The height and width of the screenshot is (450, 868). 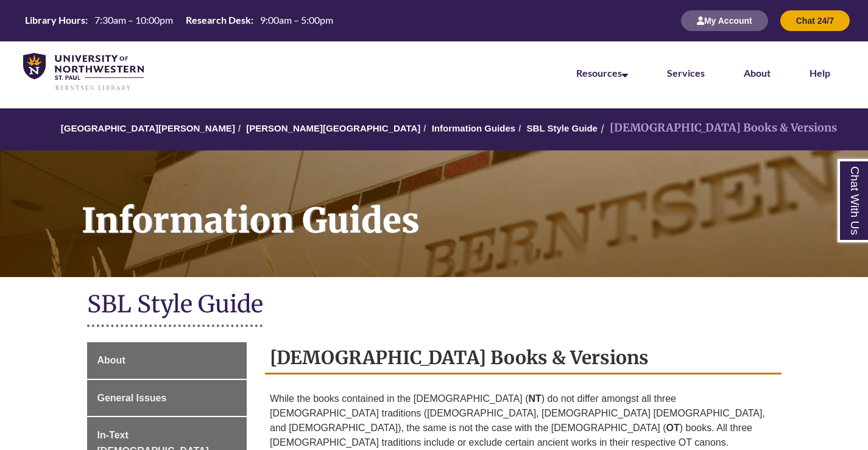 What do you see at coordinates (474, 128) in the screenshot?
I see `a: Information Guides` at bounding box center [474, 128].